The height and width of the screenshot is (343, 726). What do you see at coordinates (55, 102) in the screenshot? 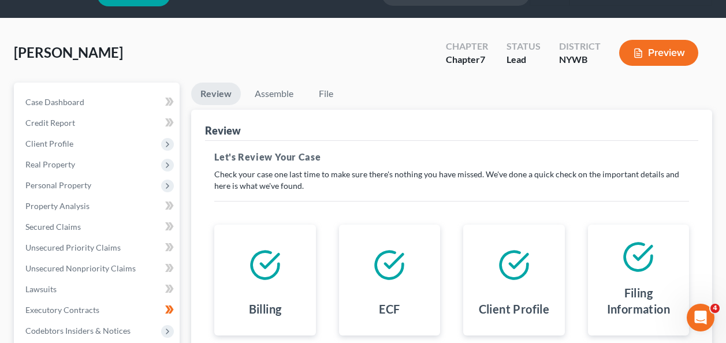
I see `span: Case Dashboard` at bounding box center [55, 102].